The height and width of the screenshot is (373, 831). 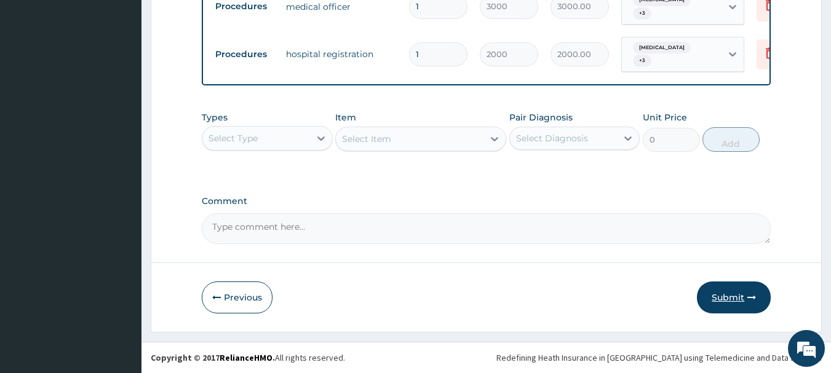 I want to click on div: Select Diagnosis, so click(x=552, y=138).